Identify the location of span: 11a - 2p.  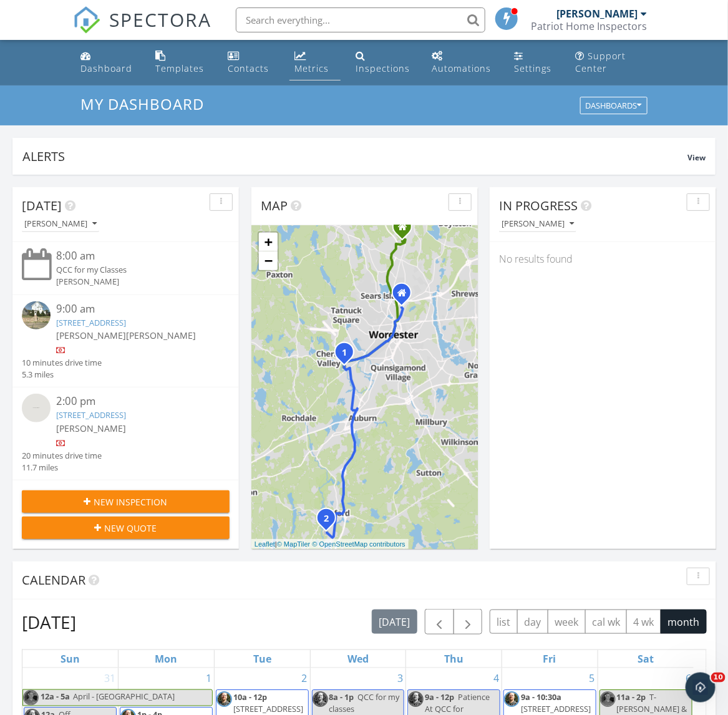
(631, 697).